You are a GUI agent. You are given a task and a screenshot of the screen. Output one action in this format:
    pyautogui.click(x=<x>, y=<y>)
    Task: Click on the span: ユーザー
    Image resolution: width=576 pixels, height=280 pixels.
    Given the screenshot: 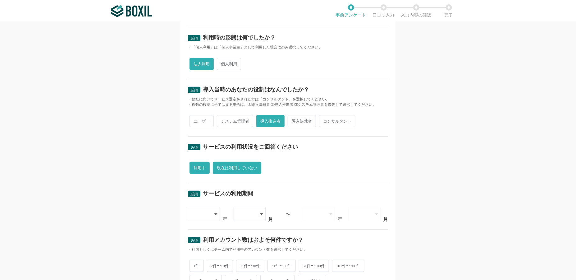 What is the action you would take?
    pyautogui.click(x=202, y=121)
    